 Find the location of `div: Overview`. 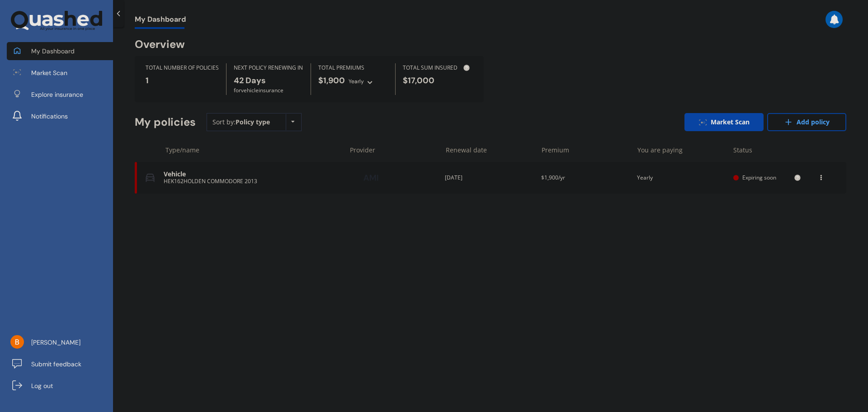

div: Overview is located at coordinates (159, 44).